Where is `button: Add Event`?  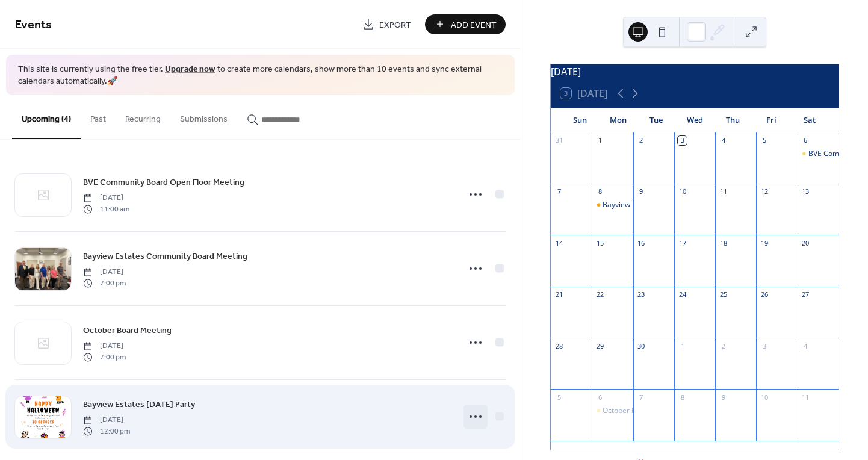
button: Add Event is located at coordinates (466, 24).